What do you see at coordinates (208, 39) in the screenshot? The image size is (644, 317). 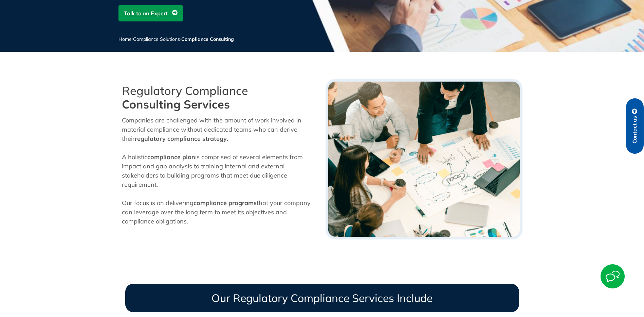 I see `span: Compliance Consulting` at bounding box center [208, 39].